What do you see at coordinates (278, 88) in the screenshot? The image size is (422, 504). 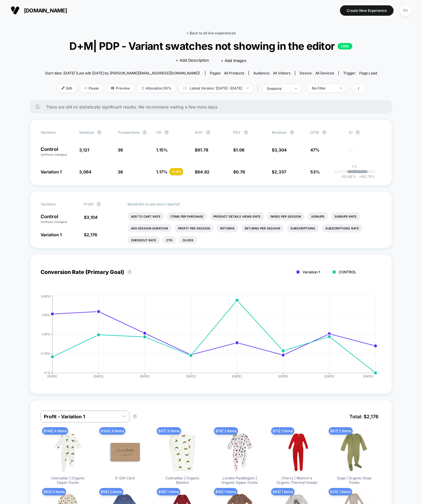 I see `div: sessions` at bounding box center [278, 88].